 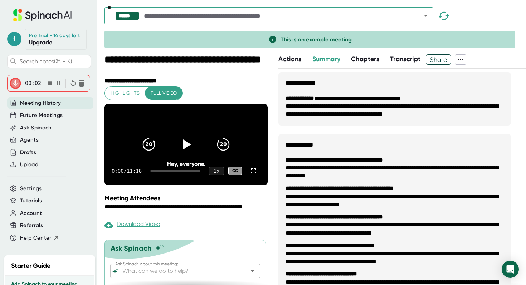 I want to click on span: Share, so click(x=438, y=59).